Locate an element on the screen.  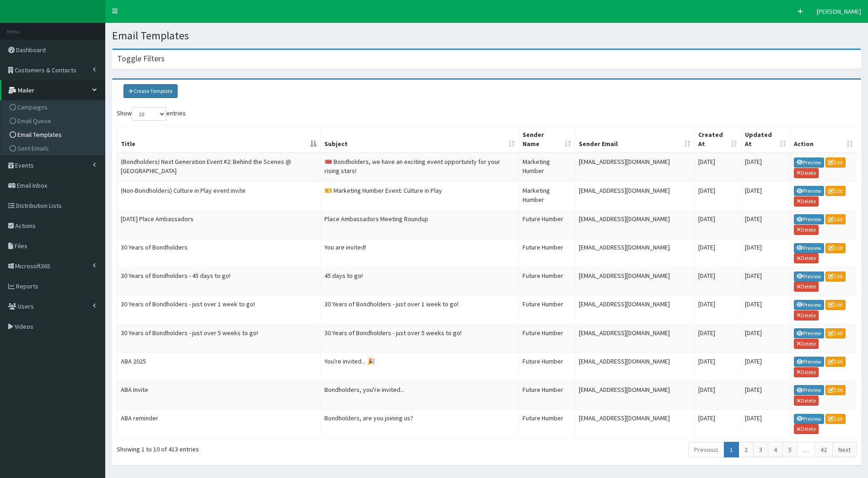
th: Updated At: activate to sort column ascending is located at coordinates (766, 139).